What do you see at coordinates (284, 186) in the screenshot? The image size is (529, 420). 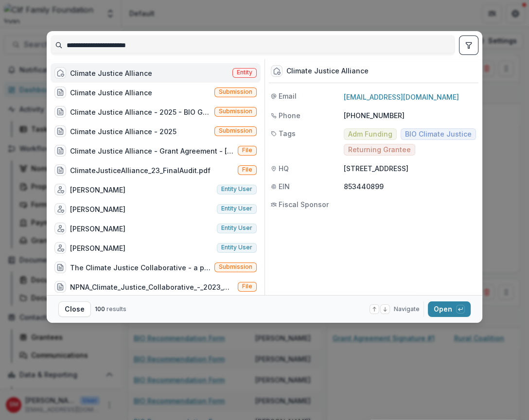 I see `span: EIN` at bounding box center [284, 186].